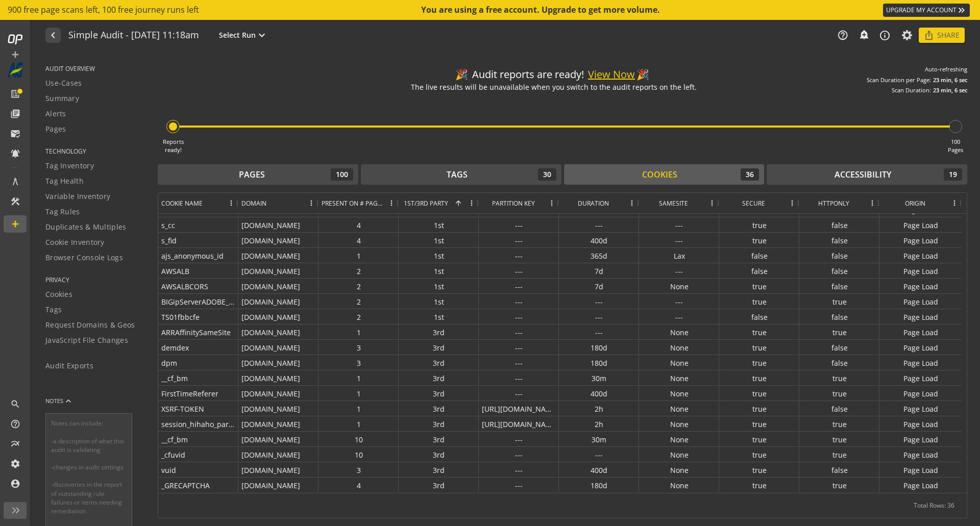 The width and height of the screenshot is (980, 526). I want to click on div: AWSALB, so click(198, 271).